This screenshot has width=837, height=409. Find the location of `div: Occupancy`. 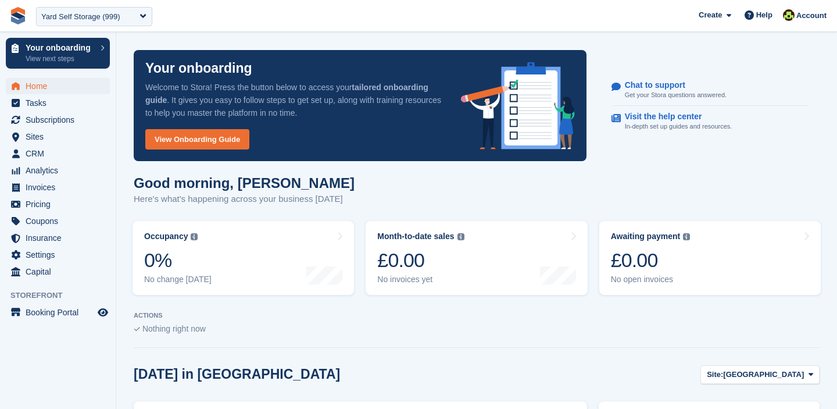

div: Occupancy is located at coordinates (166, 236).